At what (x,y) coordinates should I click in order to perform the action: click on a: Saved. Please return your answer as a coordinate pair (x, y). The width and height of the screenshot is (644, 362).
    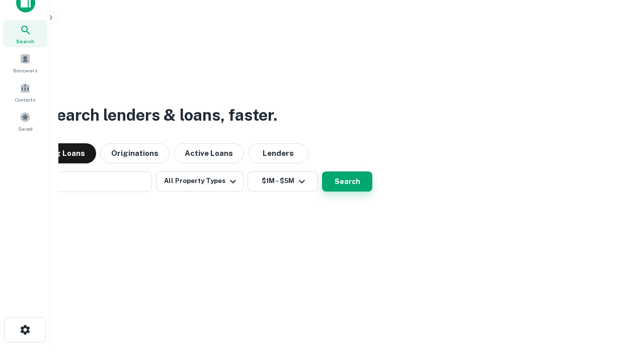
    Looking at the image, I should click on (25, 121).